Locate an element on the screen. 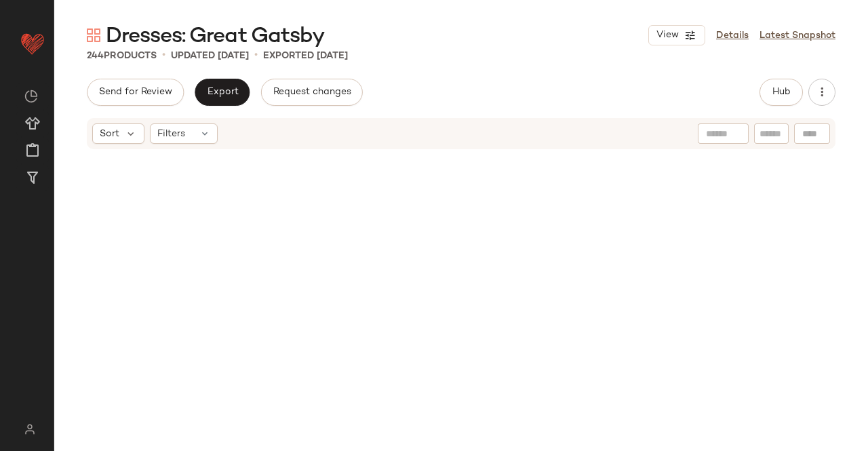  span: Request changes is located at coordinates (312, 92).